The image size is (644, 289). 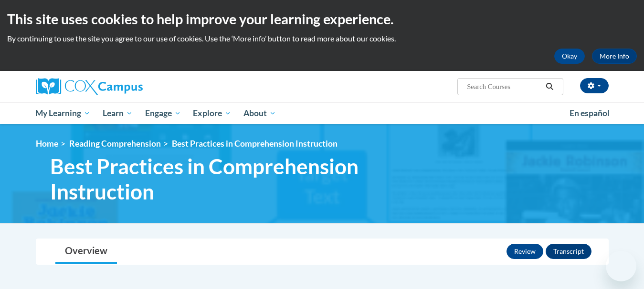 I want to click on a: Engage, so click(x=163, y=114).